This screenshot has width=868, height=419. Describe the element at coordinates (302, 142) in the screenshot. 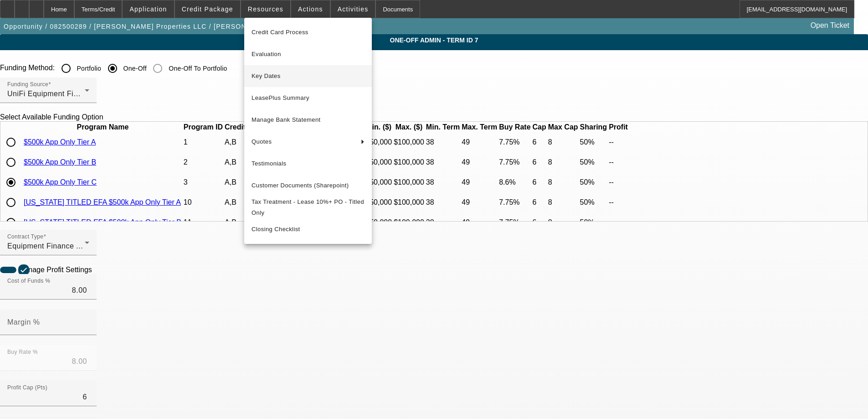

I see `span: Quotes` at that location.